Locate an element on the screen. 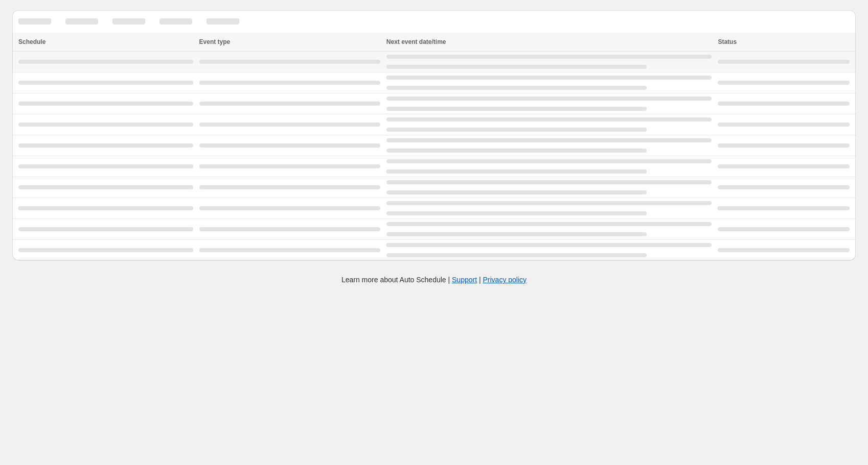 The height and width of the screenshot is (465, 868). a: Support is located at coordinates (464, 280).